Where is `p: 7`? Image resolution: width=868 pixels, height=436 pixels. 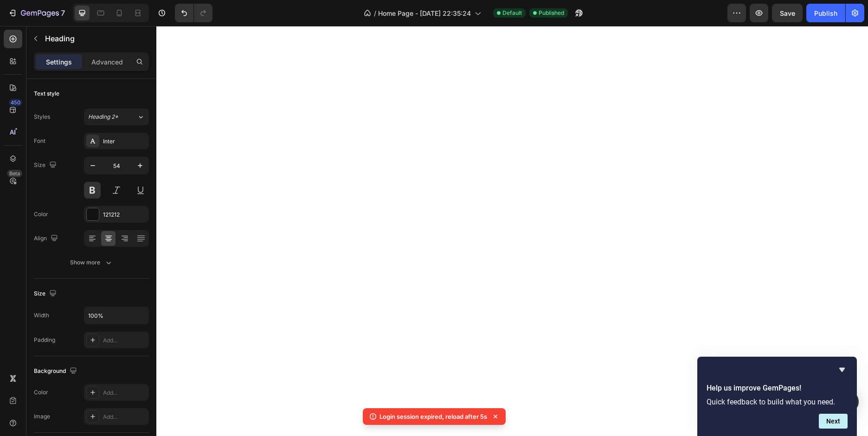
p: 7 is located at coordinates (63, 13).